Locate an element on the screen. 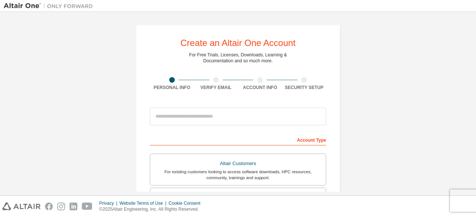  div: Privacy is located at coordinates (109, 204).